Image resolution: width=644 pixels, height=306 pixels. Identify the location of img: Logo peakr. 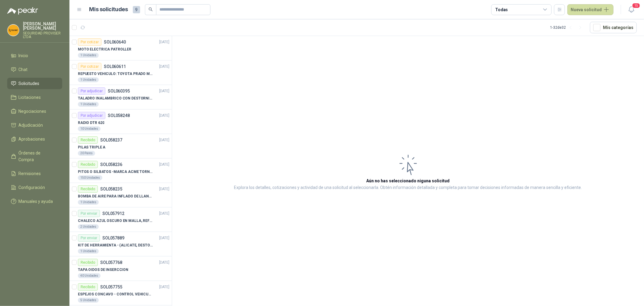
(23, 10).